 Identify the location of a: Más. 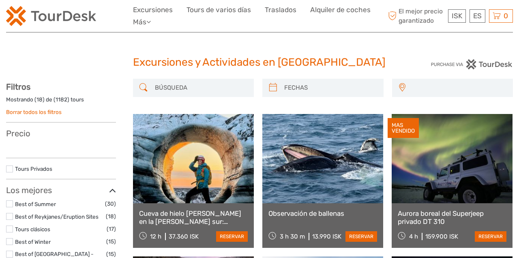
(142, 22).